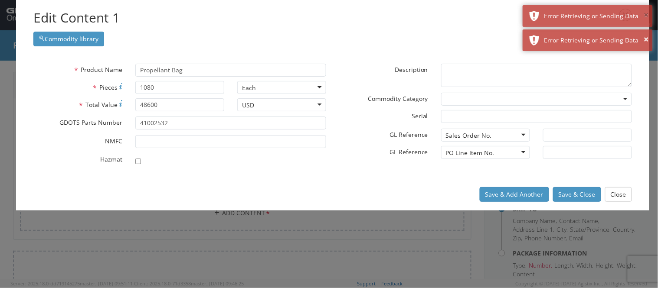 This screenshot has height=288, width=658. I want to click on span: Description, so click(411, 69).